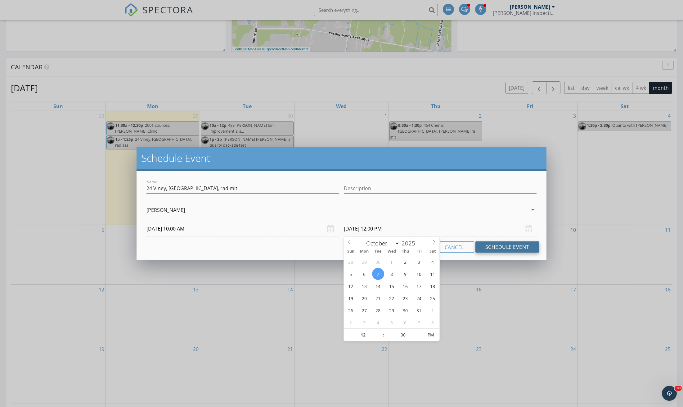  Describe the element at coordinates (392, 322) in the screenshot. I see `span: November 5, 2025` at that location.